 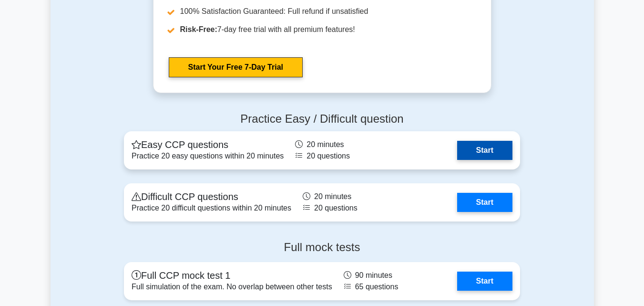 I want to click on h4: Full mock tests, so click(x=322, y=247).